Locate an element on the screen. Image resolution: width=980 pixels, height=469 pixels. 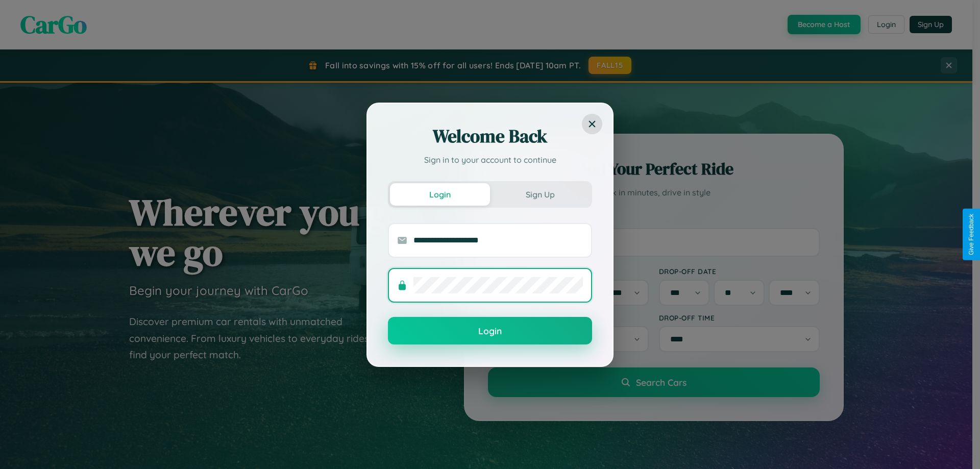
div: Give Feedback is located at coordinates (971, 234).